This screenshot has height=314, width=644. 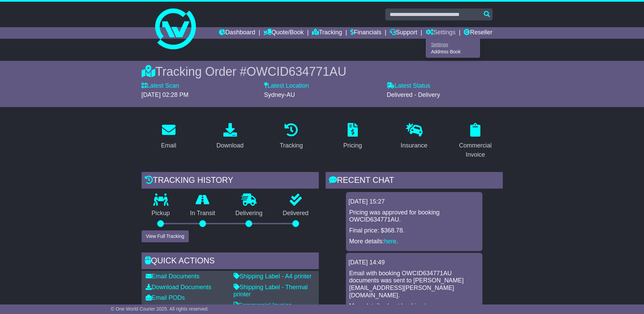 I want to click on div: RECENT CHAT, so click(x=414, y=181).